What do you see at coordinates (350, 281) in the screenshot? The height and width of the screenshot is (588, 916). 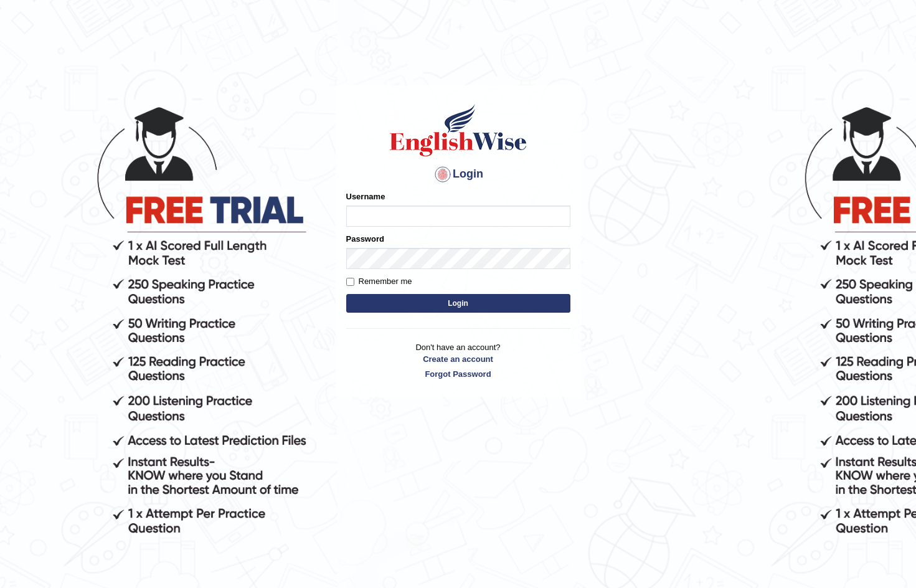 I see `input: Remember me` at bounding box center [350, 281].